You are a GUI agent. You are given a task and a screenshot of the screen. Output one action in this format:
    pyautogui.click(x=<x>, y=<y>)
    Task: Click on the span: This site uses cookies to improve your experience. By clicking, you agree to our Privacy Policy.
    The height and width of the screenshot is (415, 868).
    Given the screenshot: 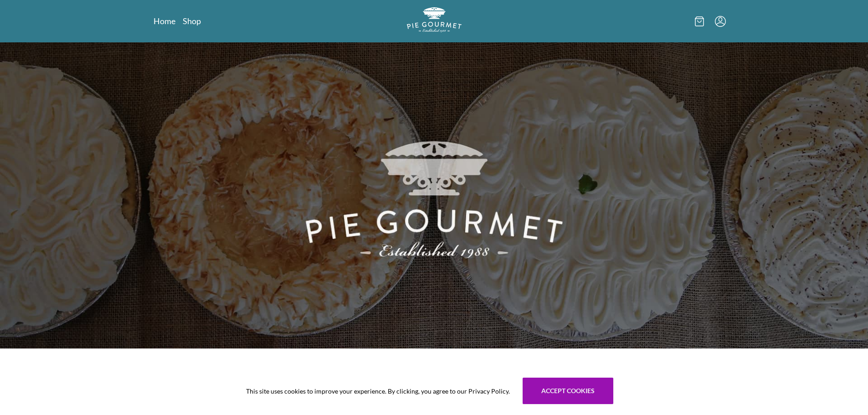 What is the action you would take?
    pyautogui.click(x=378, y=390)
    